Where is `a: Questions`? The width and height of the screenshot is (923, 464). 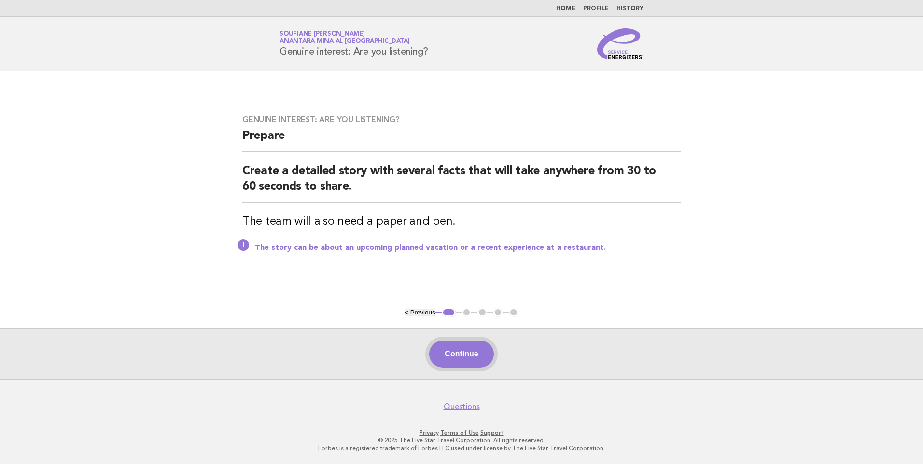 a: Questions is located at coordinates (461, 407).